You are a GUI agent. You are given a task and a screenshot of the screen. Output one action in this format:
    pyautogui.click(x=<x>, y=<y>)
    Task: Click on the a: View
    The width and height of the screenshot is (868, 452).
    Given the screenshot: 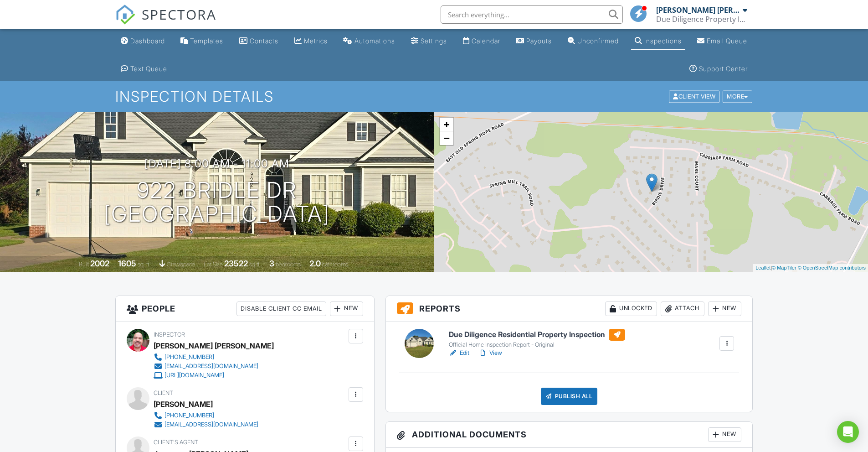 What is the action you would take?
    pyautogui.click(x=491, y=353)
    